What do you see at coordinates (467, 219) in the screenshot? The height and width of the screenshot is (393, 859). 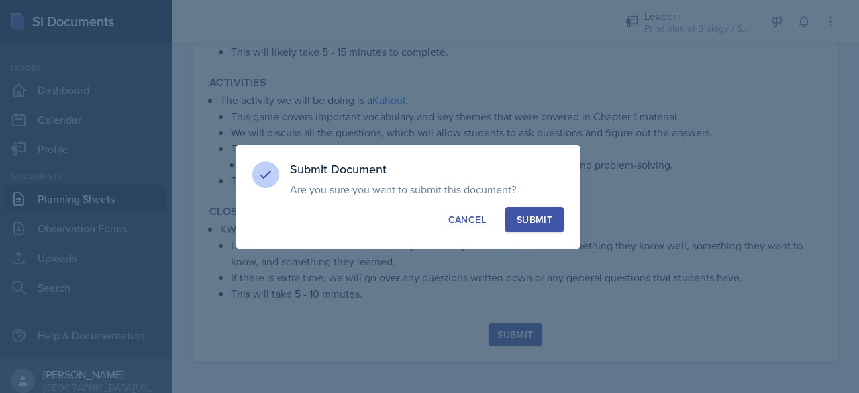 I see `button: Cancel` at bounding box center [467, 219].